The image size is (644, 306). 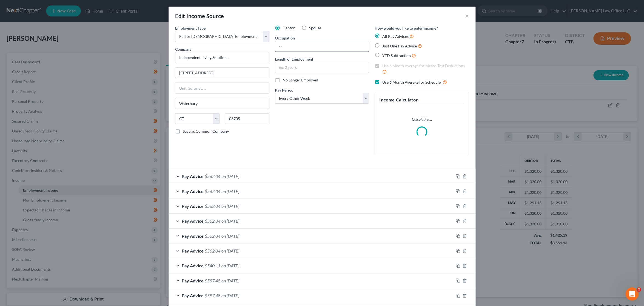 I want to click on input: Search company by name..., so click(x=222, y=58).